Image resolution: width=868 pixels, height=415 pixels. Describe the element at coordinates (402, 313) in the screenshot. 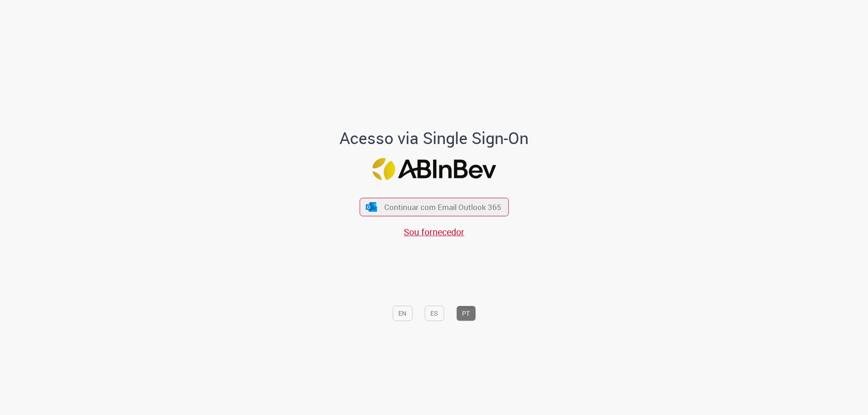

I see `button: EN` at that location.